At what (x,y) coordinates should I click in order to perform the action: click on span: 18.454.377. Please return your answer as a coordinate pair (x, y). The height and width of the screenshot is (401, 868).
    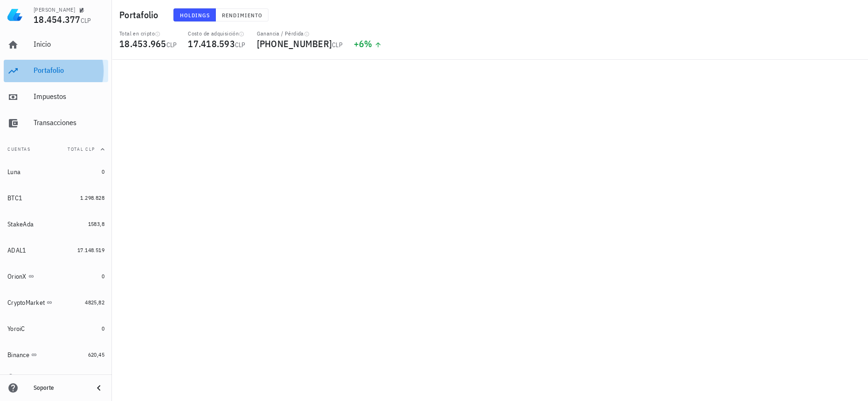
    Looking at the image, I should click on (57, 19).